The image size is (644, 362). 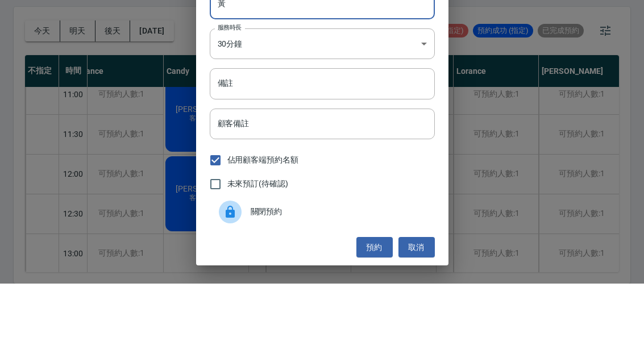 I want to click on div: 30分鐘, so click(x=323, y=122).